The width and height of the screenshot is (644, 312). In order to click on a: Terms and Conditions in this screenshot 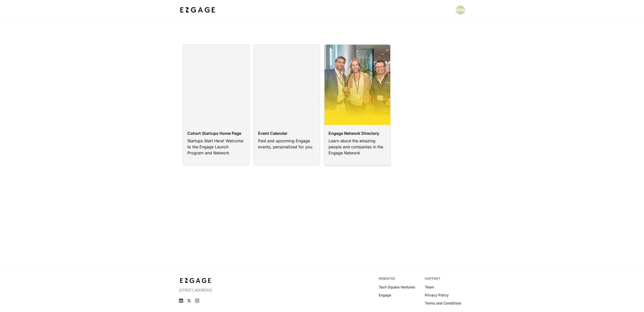, I will do `click(443, 303)`.